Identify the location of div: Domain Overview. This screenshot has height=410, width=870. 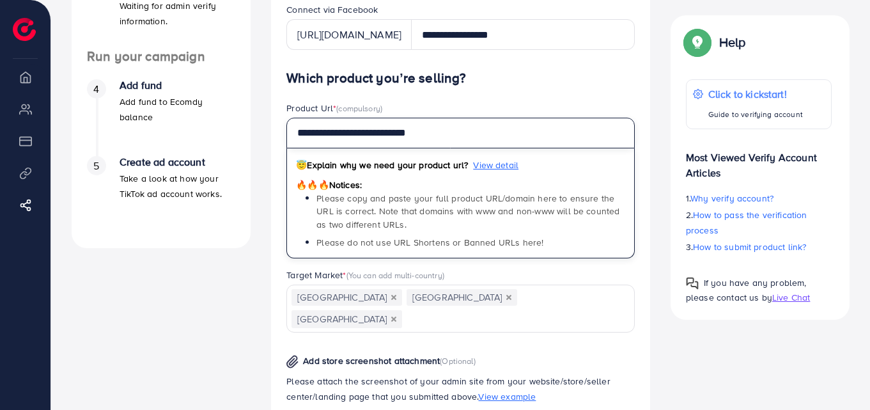
(82, 79).